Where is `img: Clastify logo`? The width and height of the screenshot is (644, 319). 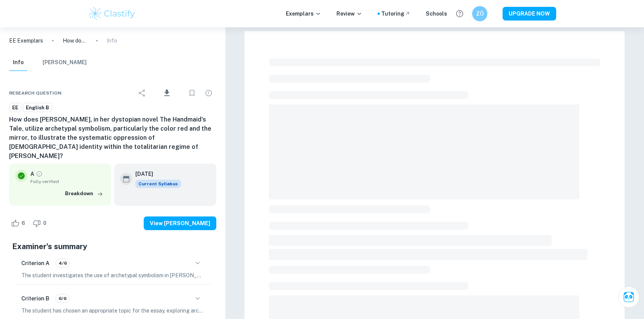
img: Clastify logo is located at coordinates (112, 13).